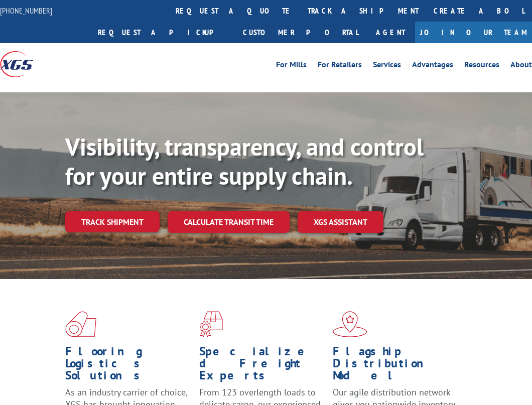 This screenshot has height=405, width=532. Describe the element at coordinates (128, 365) in the screenshot. I see `h1: Flooring Logistics Solutions` at that location.